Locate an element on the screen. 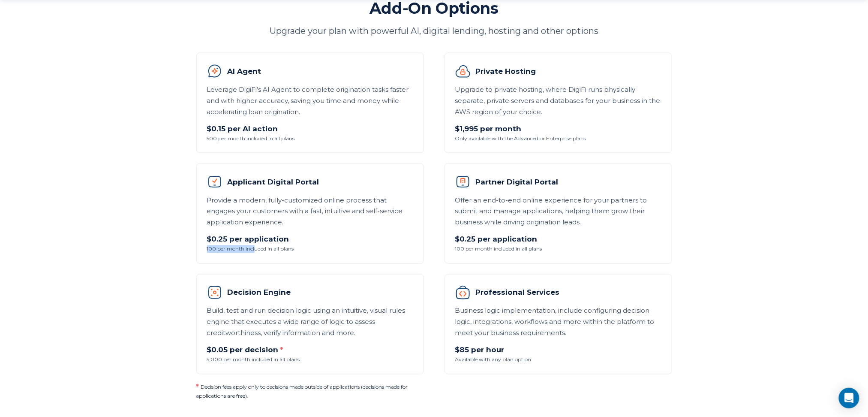 The image size is (868, 417). span: 5,000 per month included in all plans is located at coordinates (310, 360).